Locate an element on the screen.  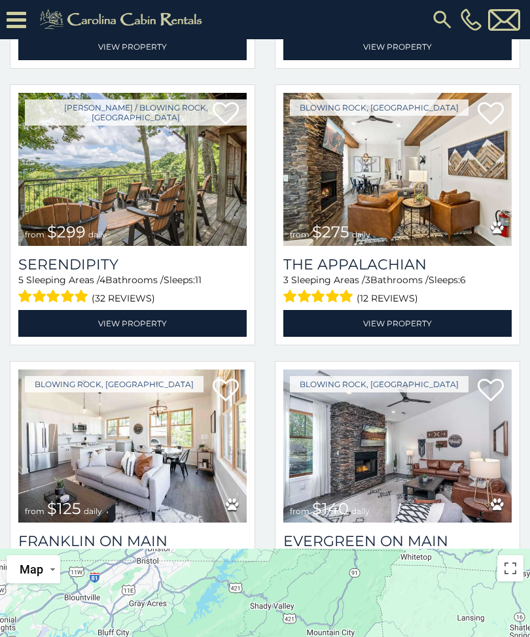
span: $140 is located at coordinates (330, 508).